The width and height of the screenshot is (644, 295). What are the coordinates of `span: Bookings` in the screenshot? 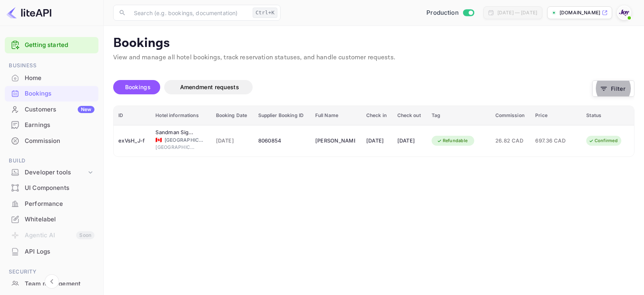 It's located at (138, 87).